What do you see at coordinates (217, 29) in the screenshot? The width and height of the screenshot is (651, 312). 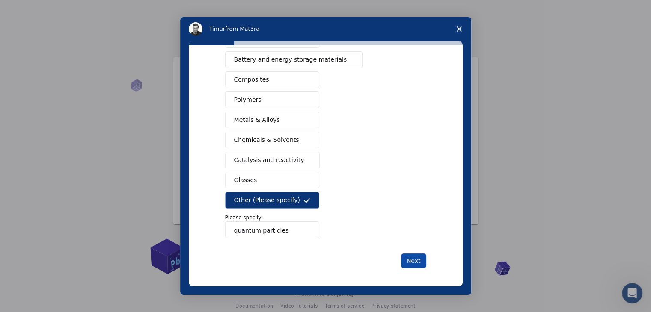 I see `span: Timur` at bounding box center [217, 29].